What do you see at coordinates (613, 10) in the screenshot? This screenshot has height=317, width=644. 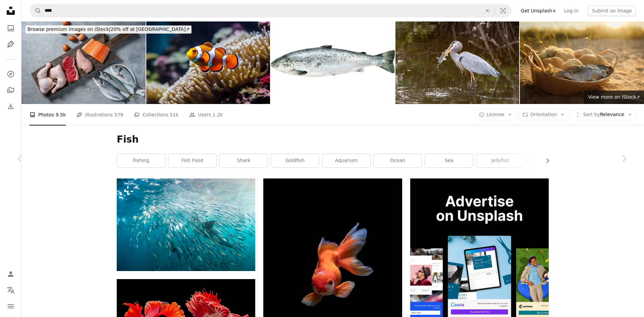 I see `button: Submit an image` at bounding box center [613, 10].